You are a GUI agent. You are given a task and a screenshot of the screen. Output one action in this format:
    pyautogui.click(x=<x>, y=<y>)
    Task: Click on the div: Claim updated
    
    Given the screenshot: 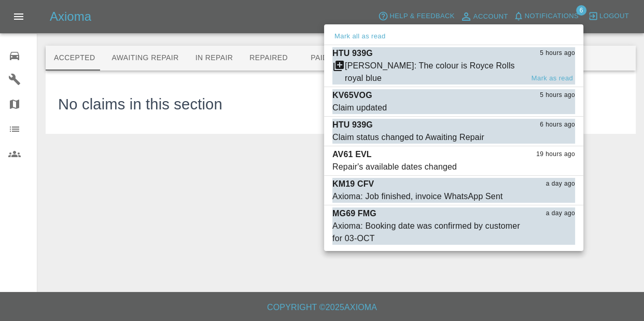 What is the action you would take?
    pyautogui.click(x=359, y=108)
    